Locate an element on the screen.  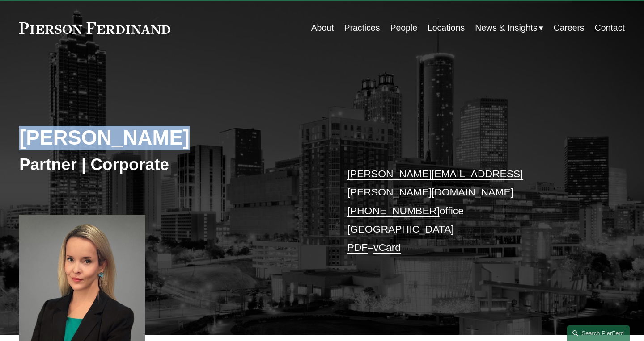
a: Contact is located at coordinates (609, 28).